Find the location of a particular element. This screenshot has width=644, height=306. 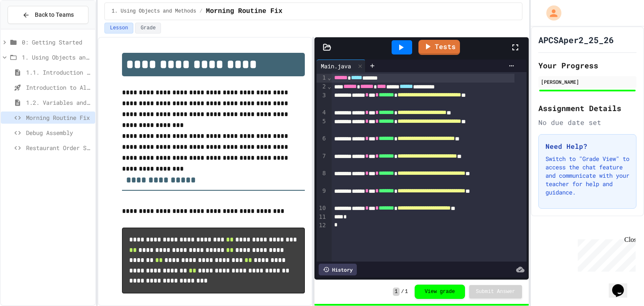

div: 8 is located at coordinates (322, 178).